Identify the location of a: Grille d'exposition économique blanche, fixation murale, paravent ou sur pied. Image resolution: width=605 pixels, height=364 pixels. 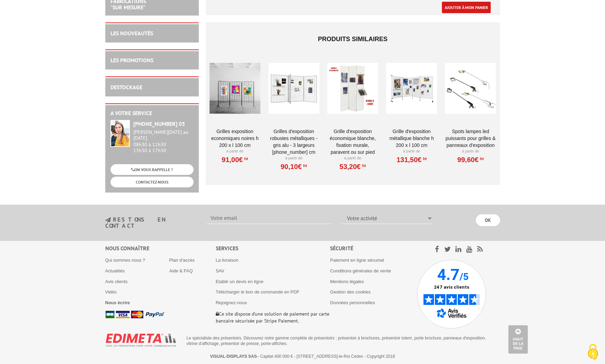
(353, 142).